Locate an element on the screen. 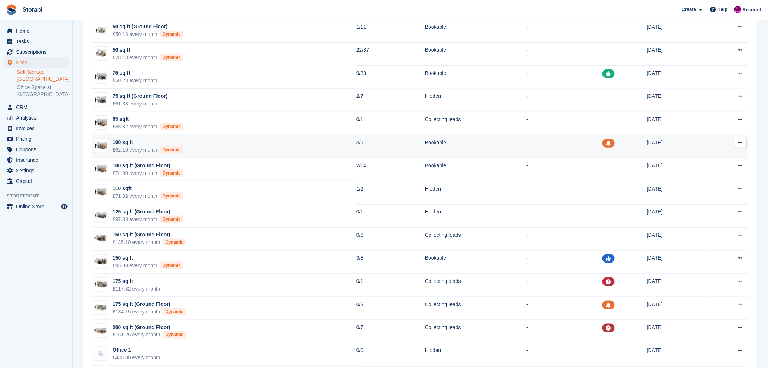  td: 3/9 is located at coordinates (391, 146).